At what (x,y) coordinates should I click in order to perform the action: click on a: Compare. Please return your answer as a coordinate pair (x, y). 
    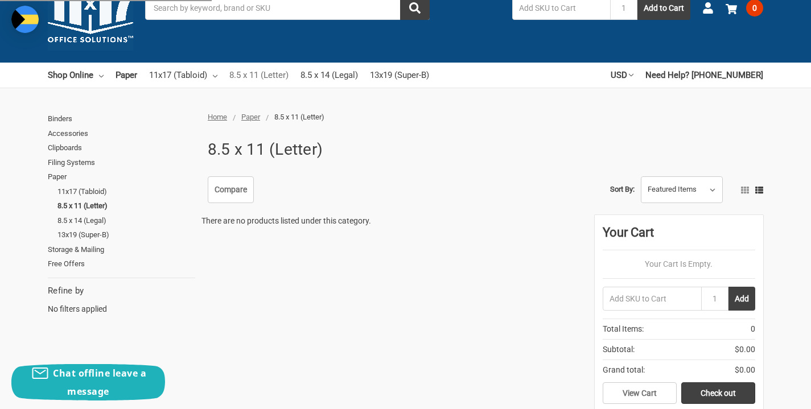
    Looking at the image, I should click on (230, 190).